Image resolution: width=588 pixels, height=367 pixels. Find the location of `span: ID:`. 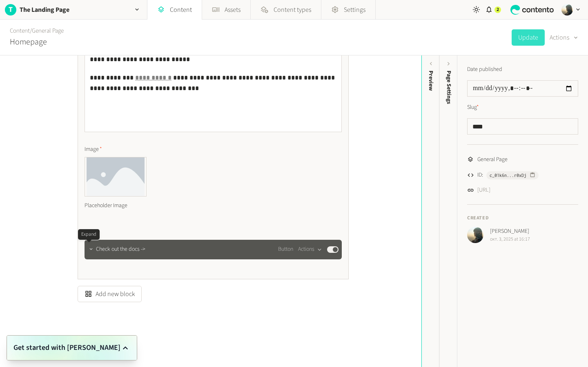

span: ID: is located at coordinates (480, 175).